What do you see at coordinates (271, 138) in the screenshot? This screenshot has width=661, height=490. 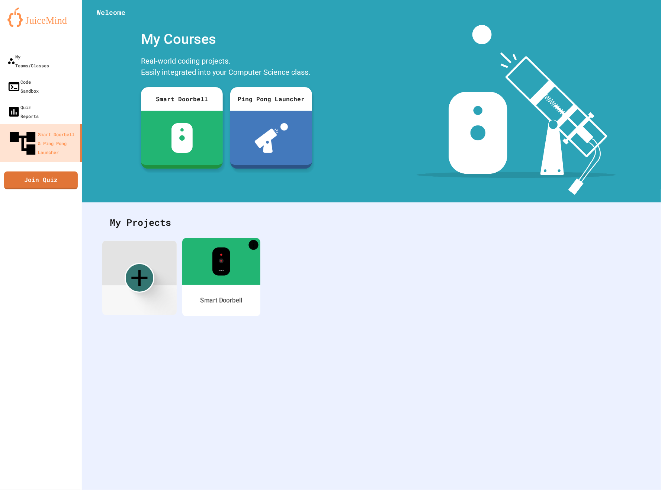 I see `img: ppl-with-ball.png` at bounding box center [271, 138].